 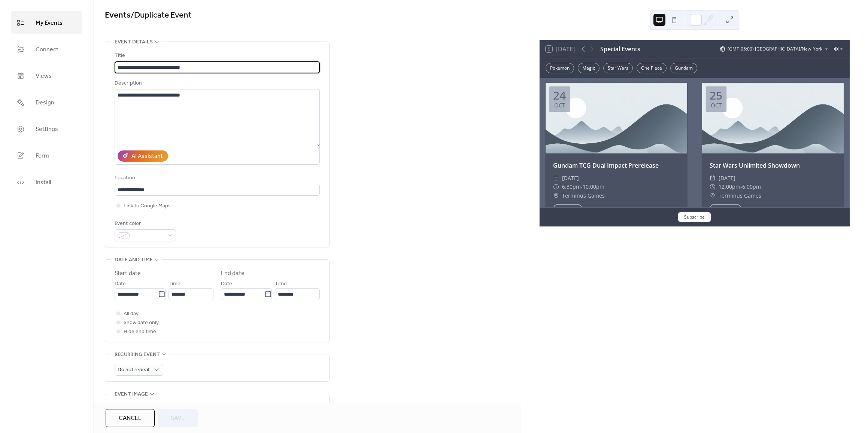 I want to click on div: Location, so click(x=216, y=178).